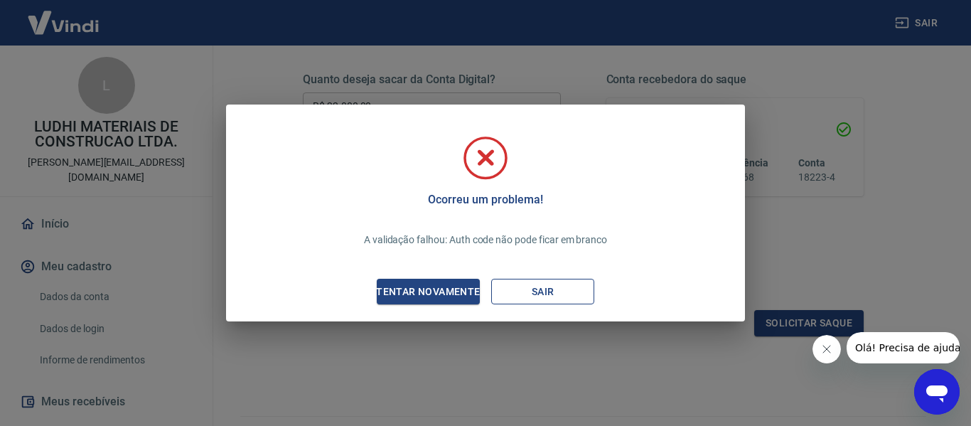  What do you see at coordinates (486, 240) in the screenshot?
I see `p: A validação falhou: Auth code não pode ficar em branco` at bounding box center [486, 240].